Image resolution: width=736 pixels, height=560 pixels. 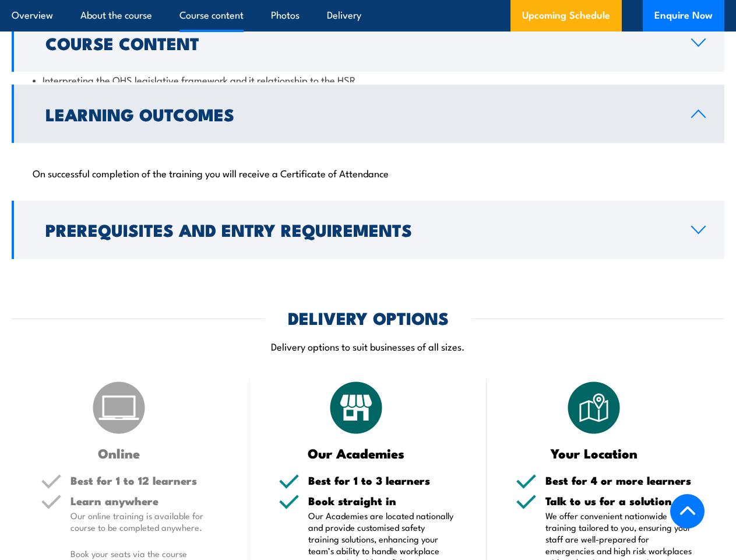 What do you see at coordinates (368, 114) in the screenshot?
I see `a: Learning Outcomes` at bounding box center [368, 114].